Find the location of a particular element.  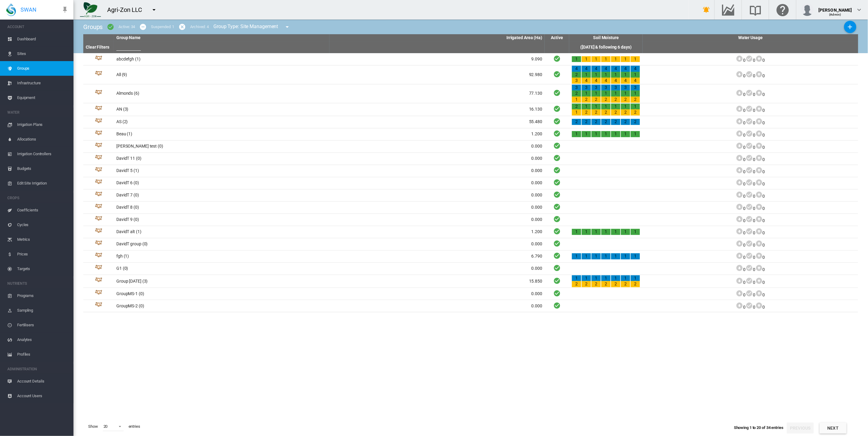

tr: Group Id: 10479 AS (2) 55.480 Active 2 2 2 2 2 2 2 000 is located at coordinates (471, 122).